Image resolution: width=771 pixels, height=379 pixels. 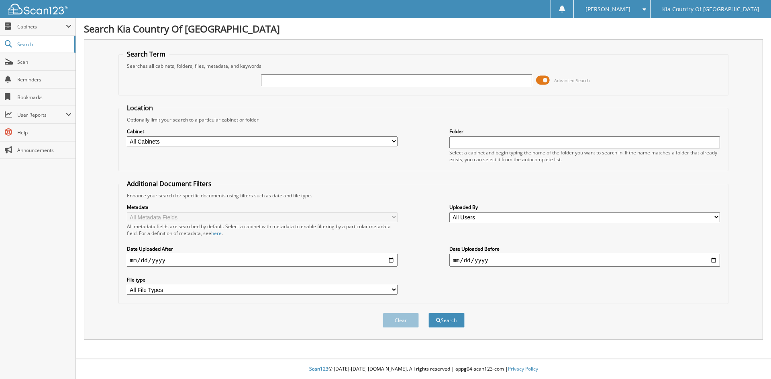 What do you see at coordinates (216, 233) in the screenshot?
I see `a: here` at bounding box center [216, 233].